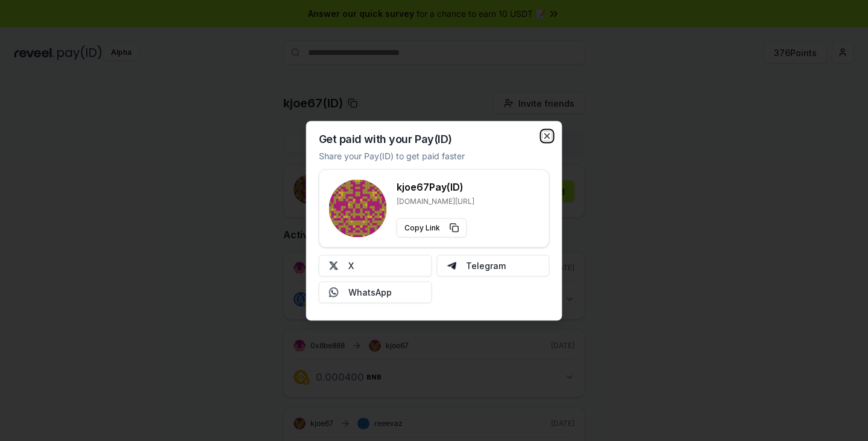  I want to click on img: X, so click(334, 266).